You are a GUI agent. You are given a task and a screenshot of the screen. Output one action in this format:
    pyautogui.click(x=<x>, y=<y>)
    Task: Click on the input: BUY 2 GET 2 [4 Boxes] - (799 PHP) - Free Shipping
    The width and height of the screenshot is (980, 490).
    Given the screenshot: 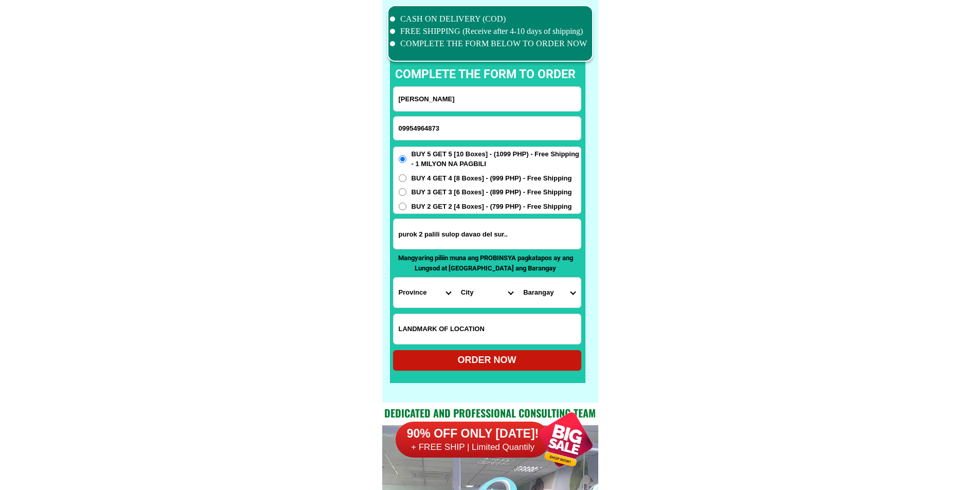 What is the action you would take?
    pyautogui.click(x=402, y=206)
    